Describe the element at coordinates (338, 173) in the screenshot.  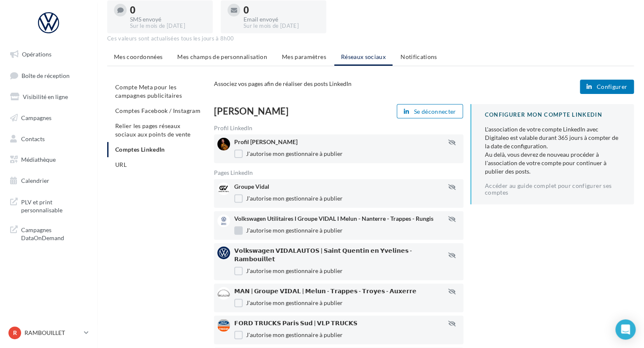
I see `div: Pages LinkedIn` at that location.